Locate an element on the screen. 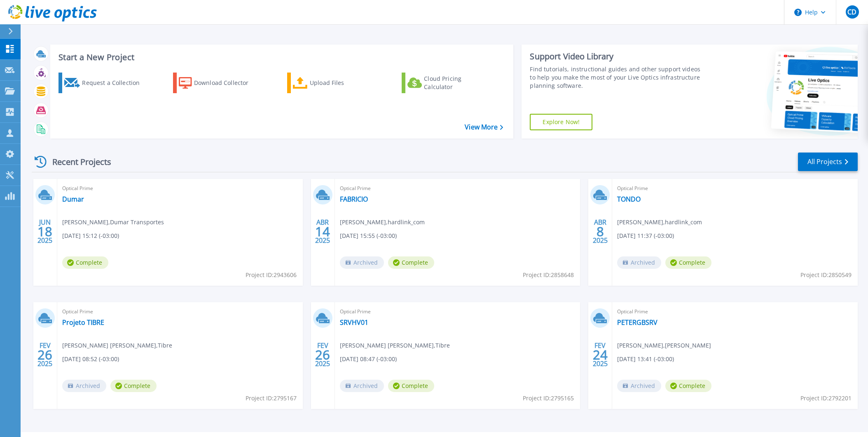  h3: Start a New Project is located at coordinates (280, 57).